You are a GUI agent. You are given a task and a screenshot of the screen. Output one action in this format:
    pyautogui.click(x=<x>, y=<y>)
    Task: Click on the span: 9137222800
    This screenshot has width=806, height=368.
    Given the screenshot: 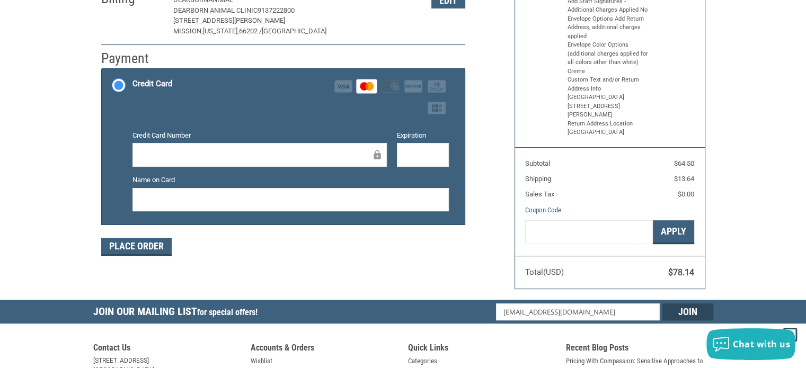 What is the action you would take?
    pyautogui.click(x=276, y=10)
    